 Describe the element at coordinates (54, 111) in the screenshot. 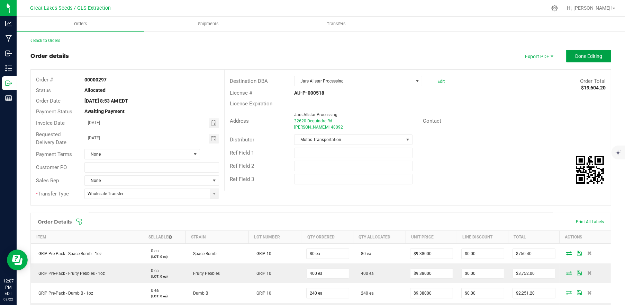

I see `span: Payment Status` at that location.